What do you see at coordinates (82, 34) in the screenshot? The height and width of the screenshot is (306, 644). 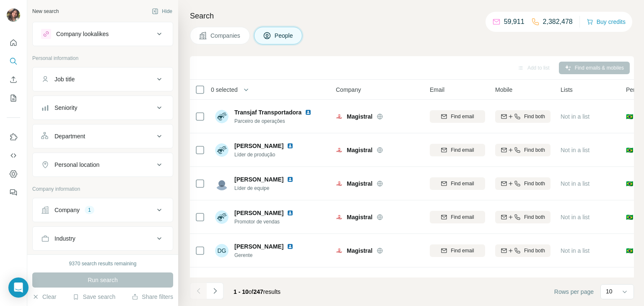 I see `div: Company lookalikes` at bounding box center [82, 34].